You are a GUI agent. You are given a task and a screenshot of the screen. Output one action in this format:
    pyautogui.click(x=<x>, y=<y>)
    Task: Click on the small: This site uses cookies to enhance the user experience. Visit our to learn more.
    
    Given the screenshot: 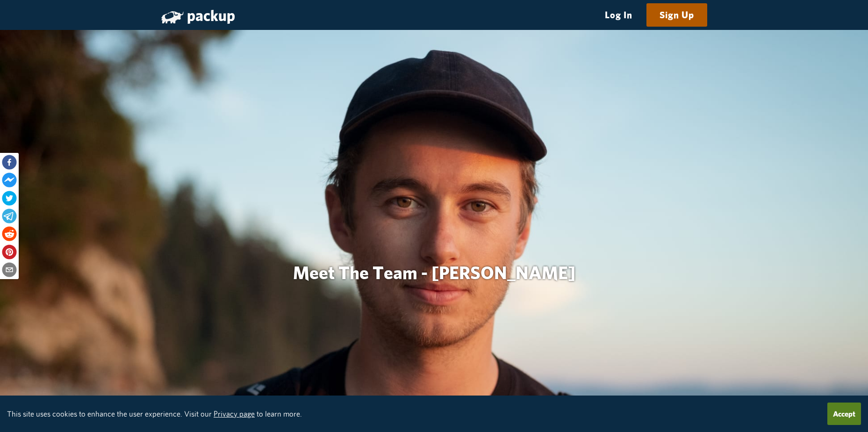 What is the action you would take?
    pyautogui.click(x=155, y=414)
    